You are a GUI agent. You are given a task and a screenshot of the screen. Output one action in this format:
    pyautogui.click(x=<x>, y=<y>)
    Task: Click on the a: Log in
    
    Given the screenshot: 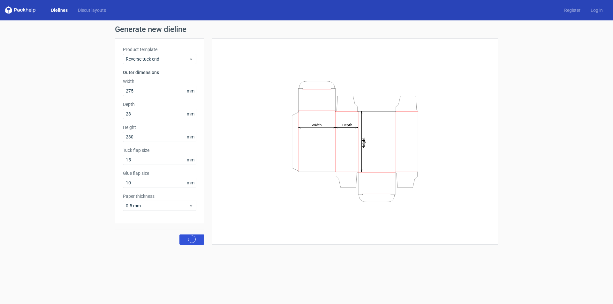 What is the action you would take?
    pyautogui.click(x=597, y=10)
    